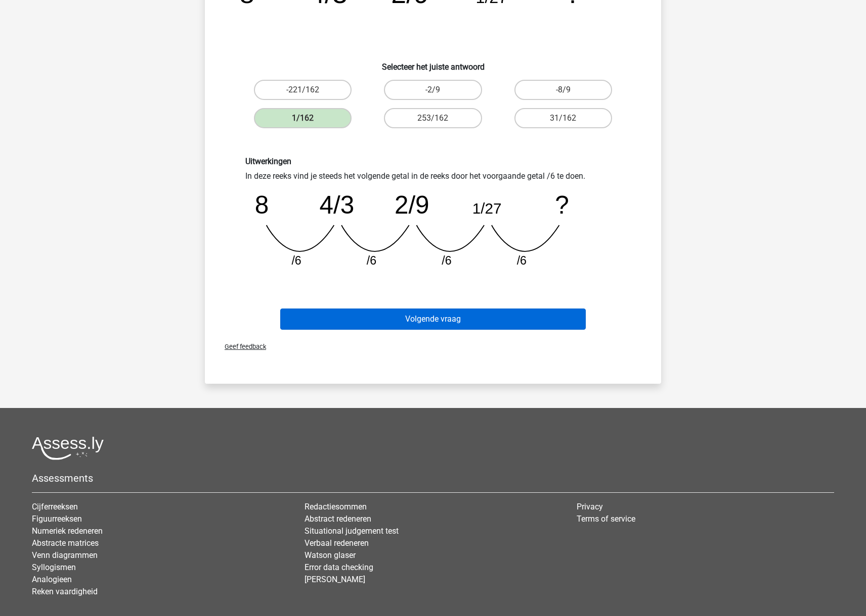 The width and height of the screenshot is (866, 616). Describe the element at coordinates (302, 118) in the screenshot. I see `label: 1/162` at that location.